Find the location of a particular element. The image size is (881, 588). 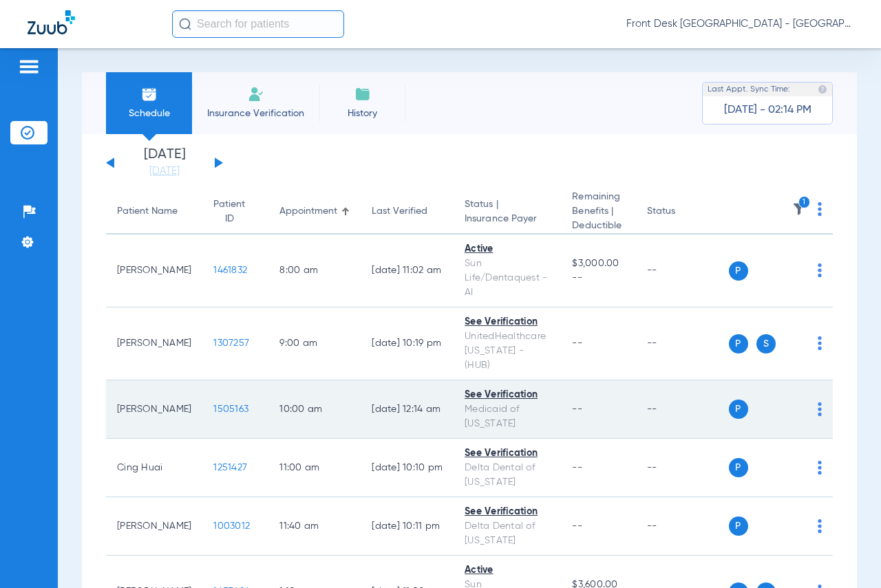

img: Manual Insurance Verification is located at coordinates (256, 95).